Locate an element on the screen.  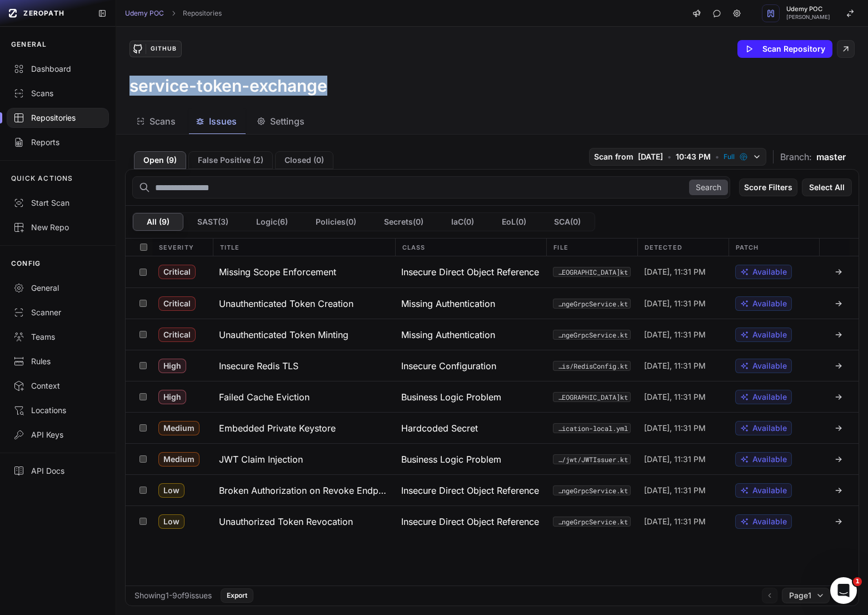
button: EoL(0) is located at coordinates (514, 222).